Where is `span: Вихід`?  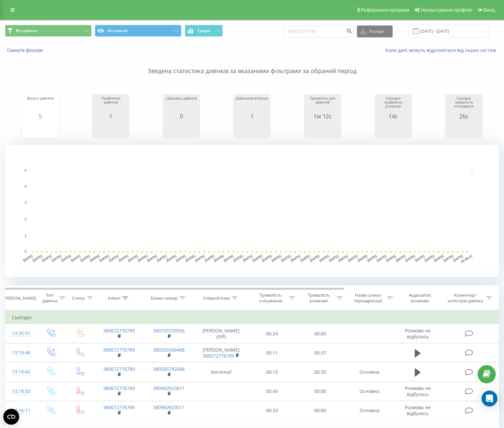
span: Вихід is located at coordinates (489, 10).